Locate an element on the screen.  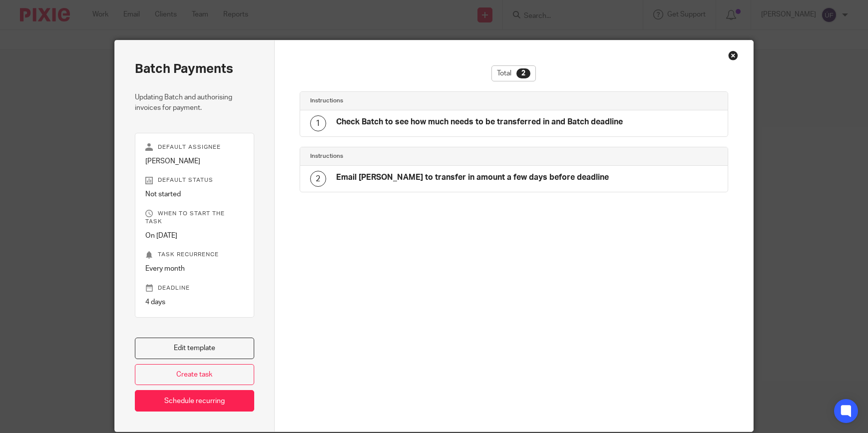
h4: Check Batch to see how much needs to be transferred in and Batch deadline is located at coordinates (480, 122).